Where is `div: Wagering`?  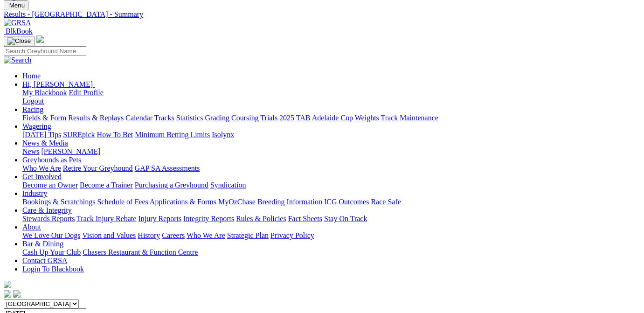
div: Wagering is located at coordinates (331, 135).